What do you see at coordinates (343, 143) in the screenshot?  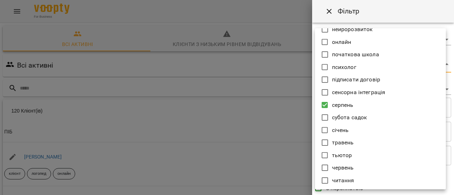 I see `p: травень` at bounding box center [343, 143].